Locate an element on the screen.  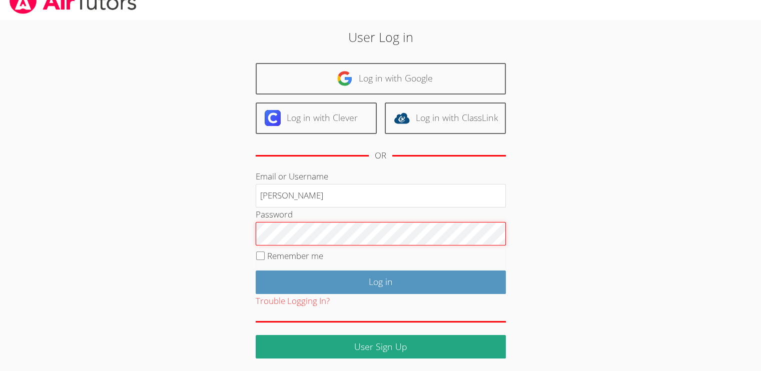
a: User Sign Up is located at coordinates (381, 347).